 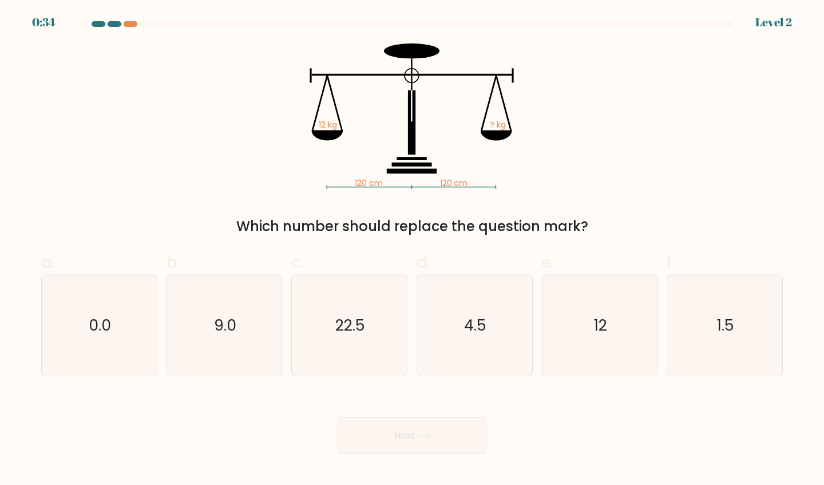 I want to click on span: e., so click(x=548, y=262).